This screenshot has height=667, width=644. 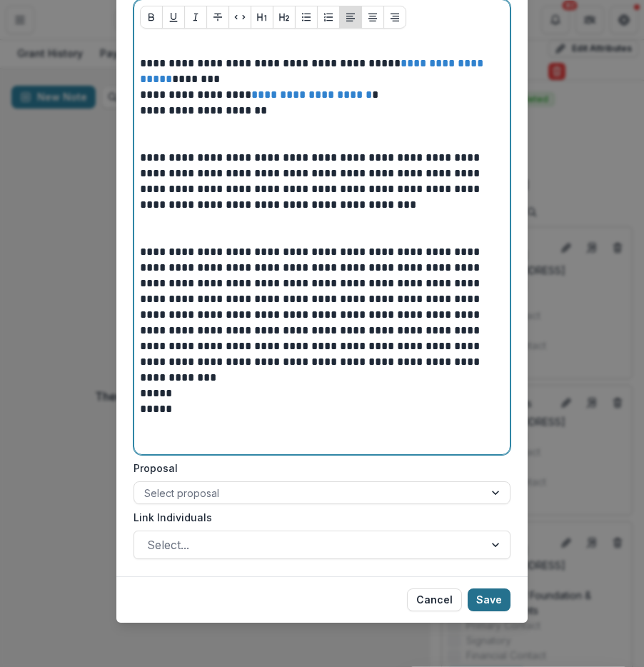 What do you see at coordinates (173, 17) in the screenshot?
I see `button: Underline` at bounding box center [173, 17].